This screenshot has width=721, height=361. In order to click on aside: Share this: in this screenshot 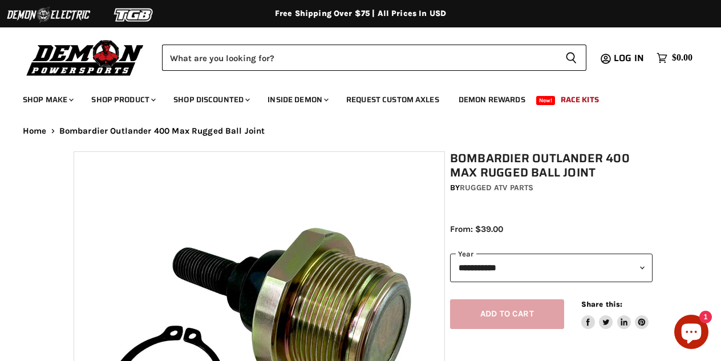, I will do `click(615, 314)`.